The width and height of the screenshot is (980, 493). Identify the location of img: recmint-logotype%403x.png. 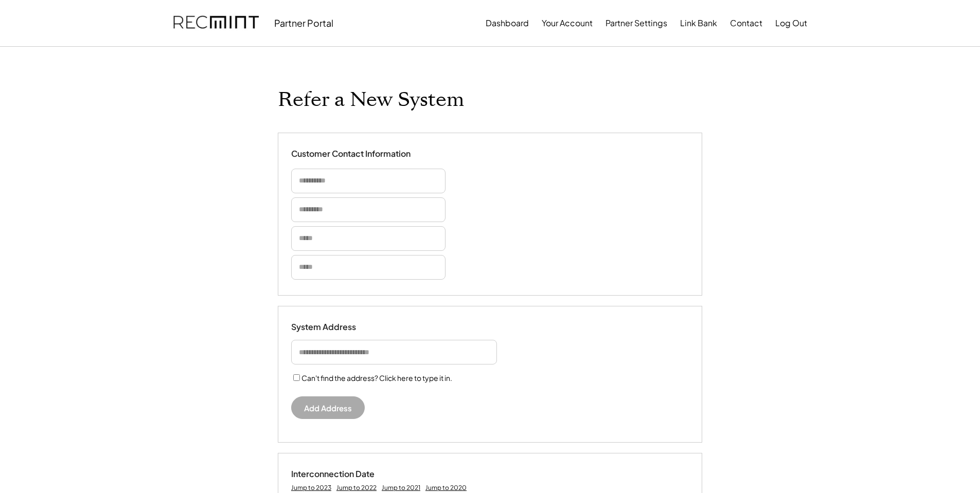
(216, 23).